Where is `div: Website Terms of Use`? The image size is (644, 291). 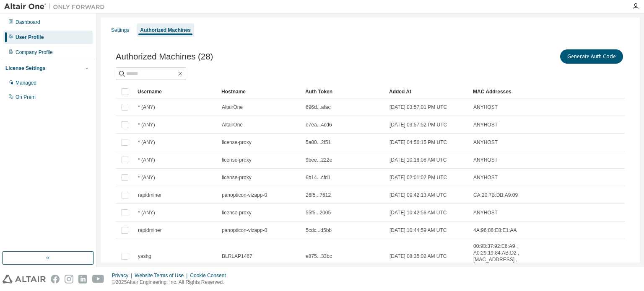 div: Website Terms of Use is located at coordinates (162, 275).